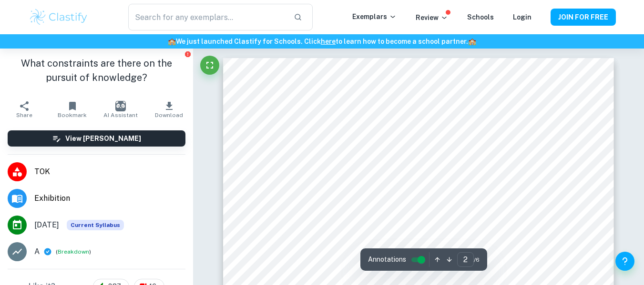  Describe the element at coordinates (432, 18) in the screenshot. I see `p: Review` at that location.